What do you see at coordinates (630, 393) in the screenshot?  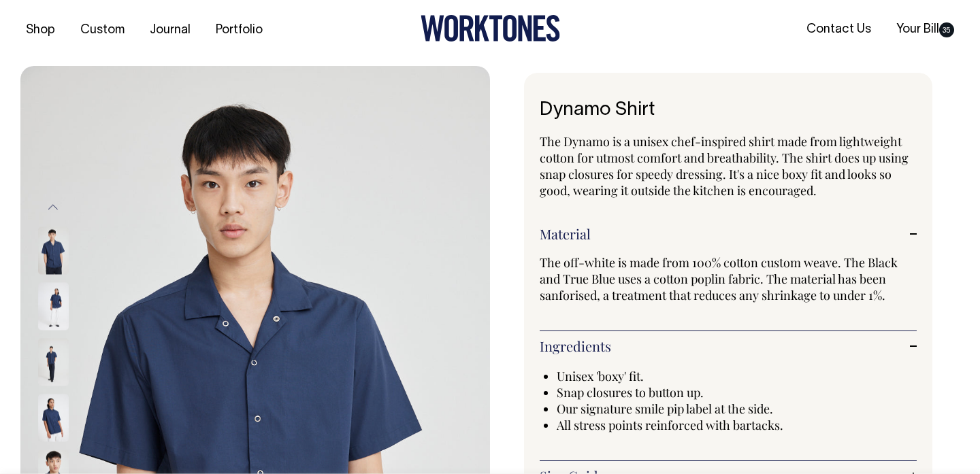 I see `span: Snap closures to button up.` at bounding box center [630, 393].